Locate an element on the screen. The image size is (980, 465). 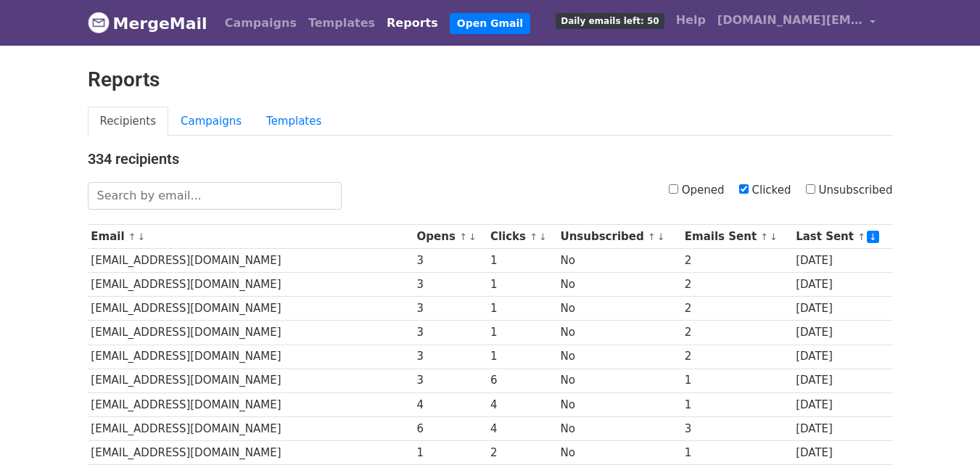
label: Opened is located at coordinates (696, 190).